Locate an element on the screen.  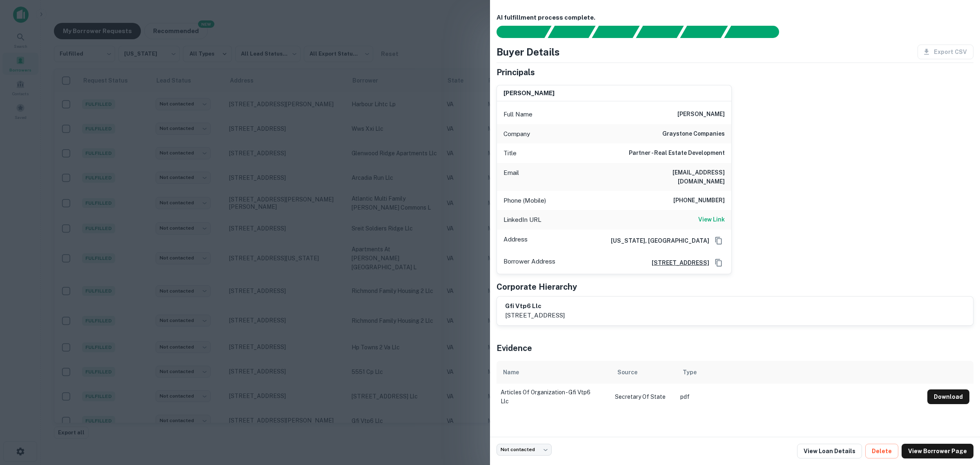
div: Principals found, still searching for contact information. This may take time... is located at coordinates (703, 32).